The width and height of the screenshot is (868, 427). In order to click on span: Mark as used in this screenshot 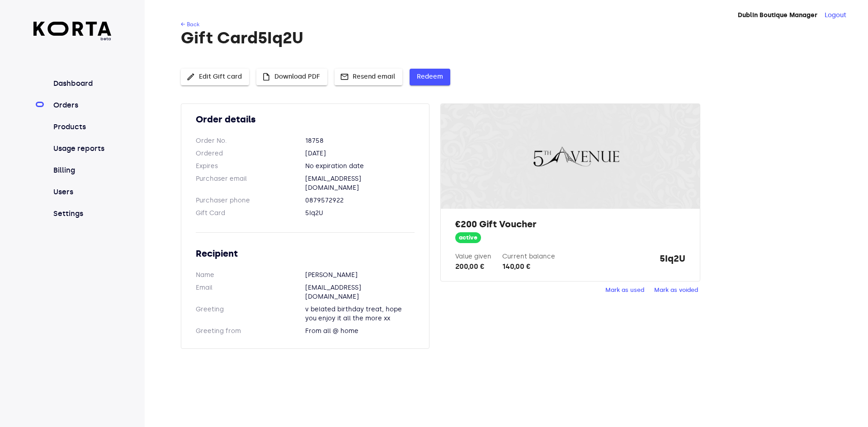, I will do `click(625, 290)`.